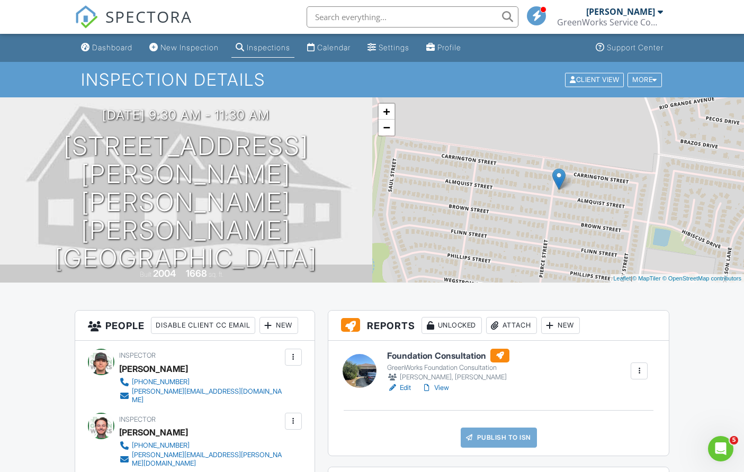 Image resolution: width=744 pixels, height=472 pixels. I want to click on div: Settings, so click(394, 47).